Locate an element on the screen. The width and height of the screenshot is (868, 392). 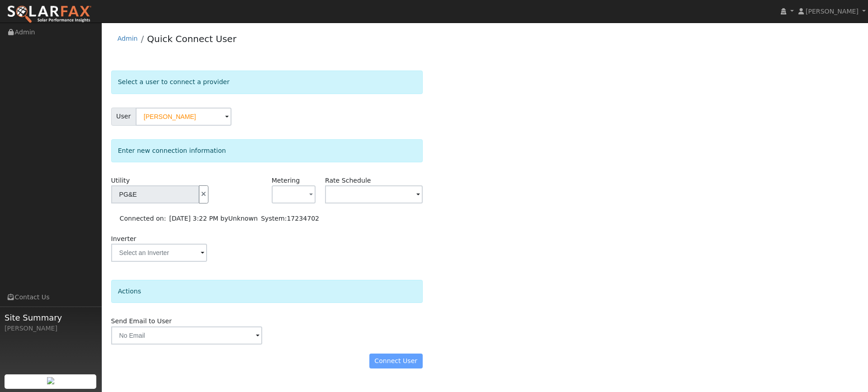
input: Select a User is located at coordinates (184, 117).